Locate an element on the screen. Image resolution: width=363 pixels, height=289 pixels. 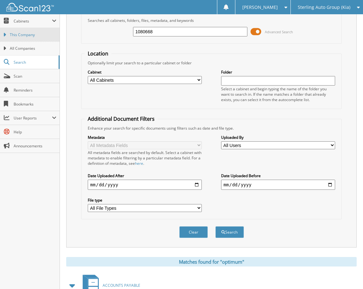
button: Search is located at coordinates (230, 232).